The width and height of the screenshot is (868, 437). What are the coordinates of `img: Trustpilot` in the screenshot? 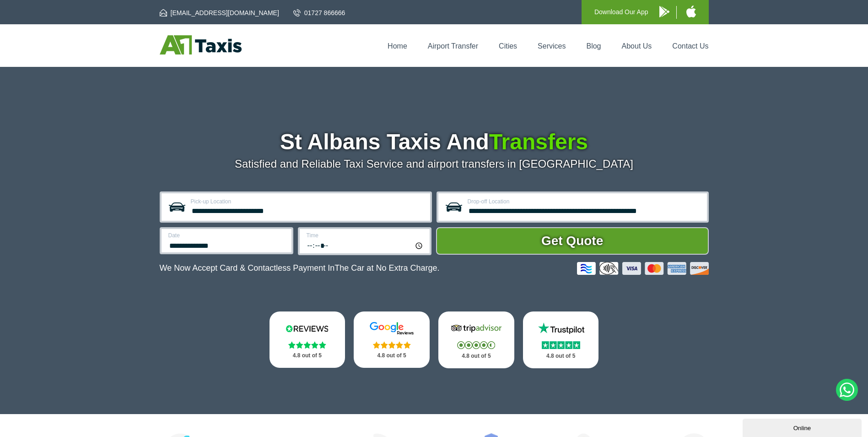 It's located at (561, 328).